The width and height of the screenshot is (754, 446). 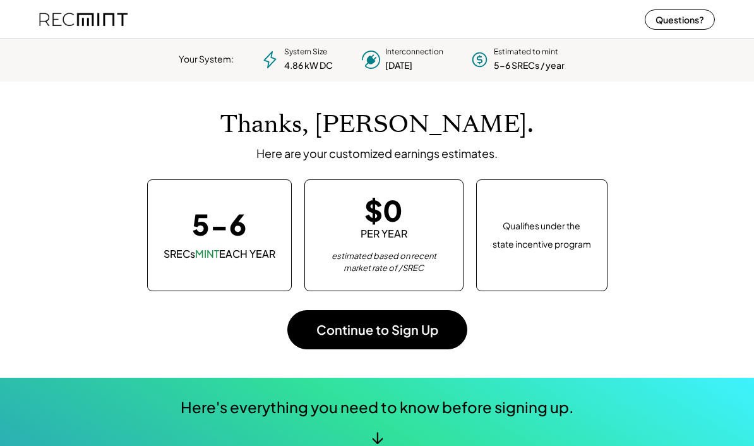 What do you see at coordinates (679, 20) in the screenshot?
I see `button: Questions?` at bounding box center [679, 20].